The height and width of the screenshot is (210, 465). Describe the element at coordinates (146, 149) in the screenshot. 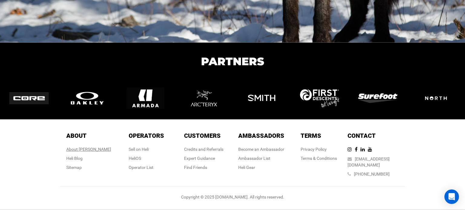

I see `div: Sell on Heli` at that location.